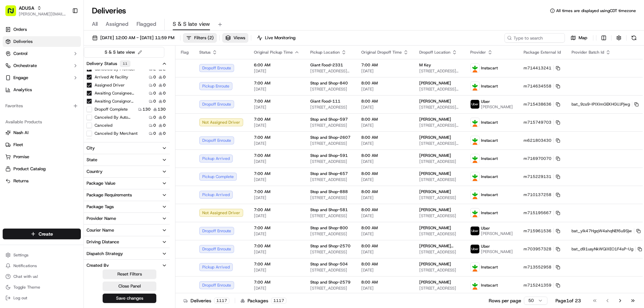 The width and height of the screenshot is (644, 308). Describe the element at coordinates (42, 234) in the screenshot. I see `button: Create` at that location.